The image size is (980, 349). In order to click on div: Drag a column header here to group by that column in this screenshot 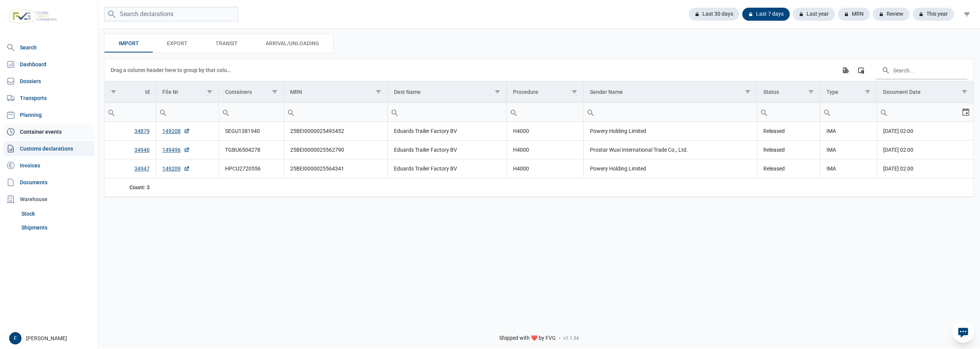, I will do `click(172, 70)`.